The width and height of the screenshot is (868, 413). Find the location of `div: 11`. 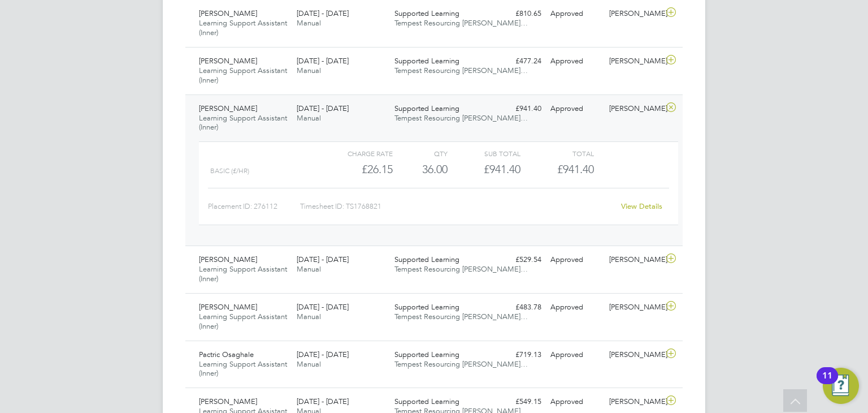

div: 11 is located at coordinates (828, 383).